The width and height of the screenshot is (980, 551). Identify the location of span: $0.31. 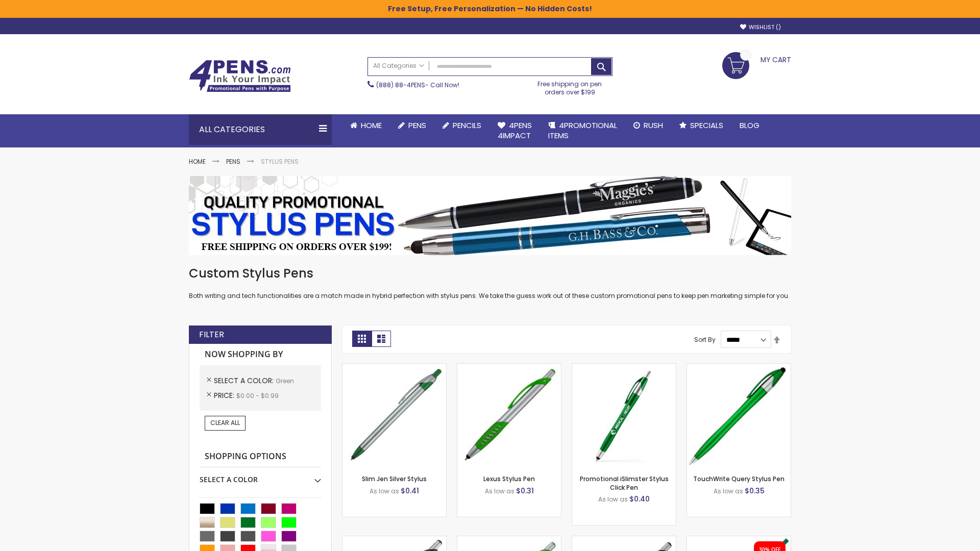
(525, 491).